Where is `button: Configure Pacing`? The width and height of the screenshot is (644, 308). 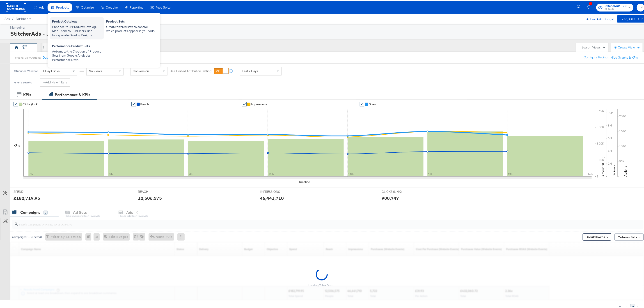 button: Configure Pacing is located at coordinates (596, 56).